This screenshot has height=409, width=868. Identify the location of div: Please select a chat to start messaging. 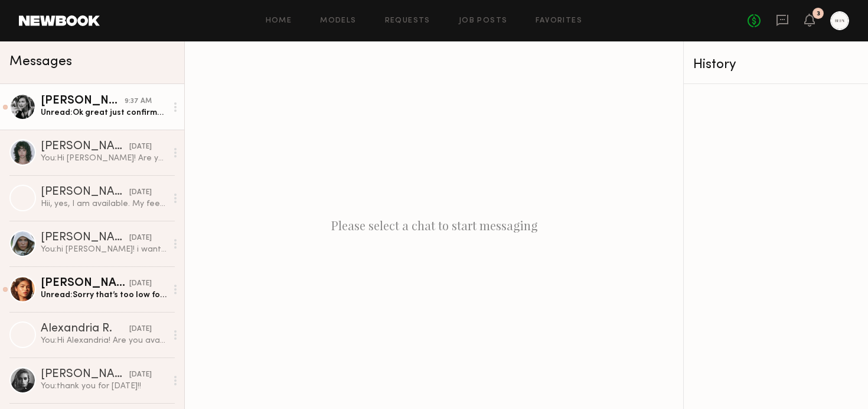
(434, 224).